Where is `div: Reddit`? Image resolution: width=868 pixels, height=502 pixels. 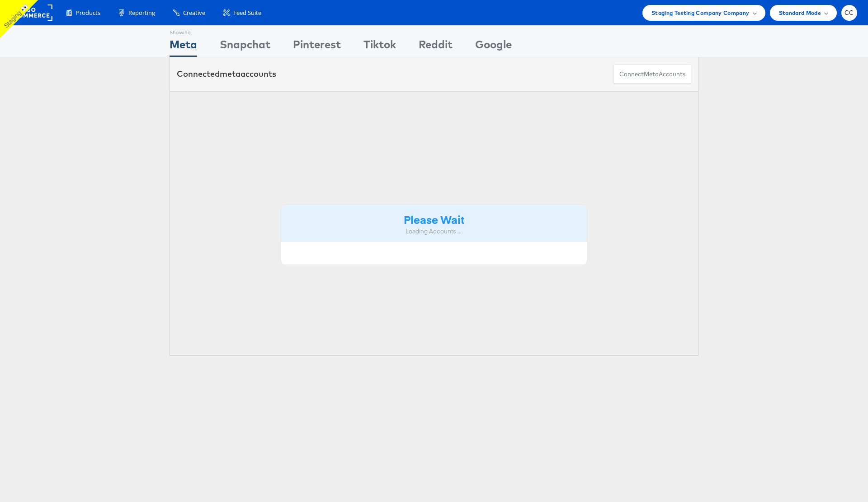
div: Reddit is located at coordinates (435, 46).